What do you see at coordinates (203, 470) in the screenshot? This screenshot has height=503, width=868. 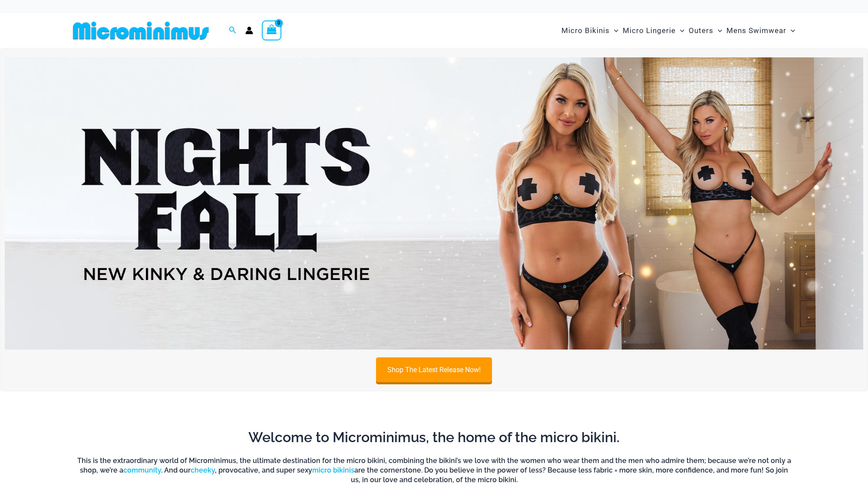 I see `a: cheeky` at bounding box center [203, 470].